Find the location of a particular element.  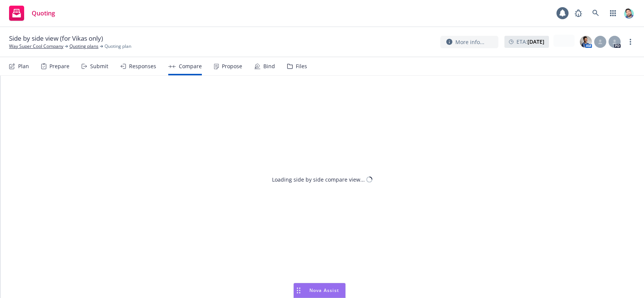

div: Compare is located at coordinates (190, 66).